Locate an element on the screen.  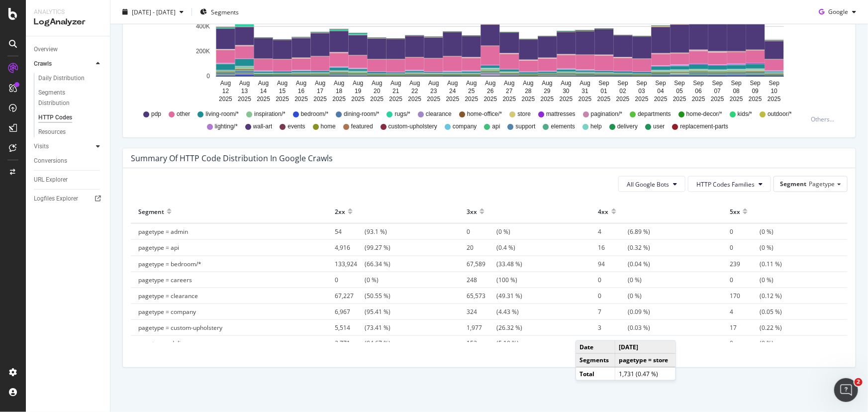
span: home-decor/* is located at coordinates (704, 114).